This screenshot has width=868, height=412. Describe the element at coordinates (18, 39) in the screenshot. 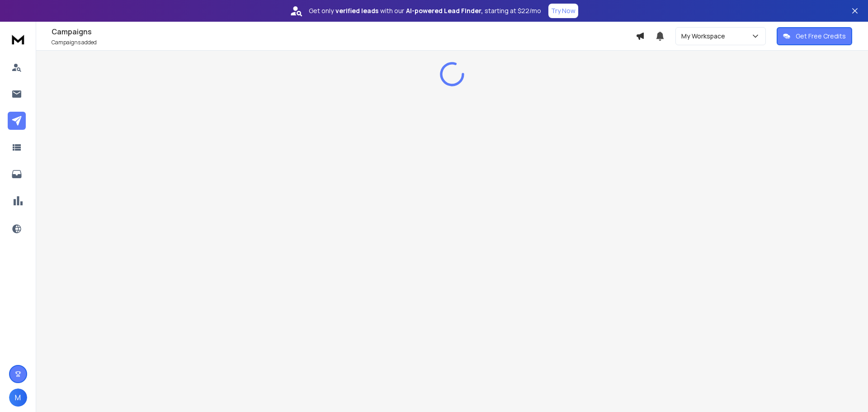

I see `img: logo` at that location.